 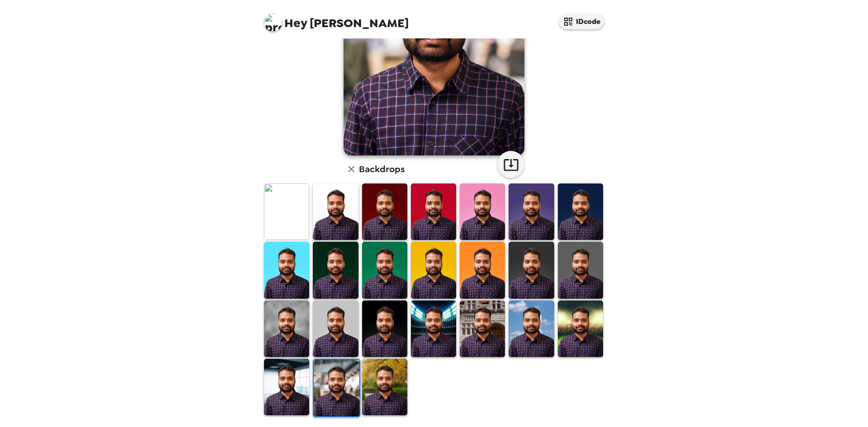 I want to click on img: Original, so click(x=286, y=212).